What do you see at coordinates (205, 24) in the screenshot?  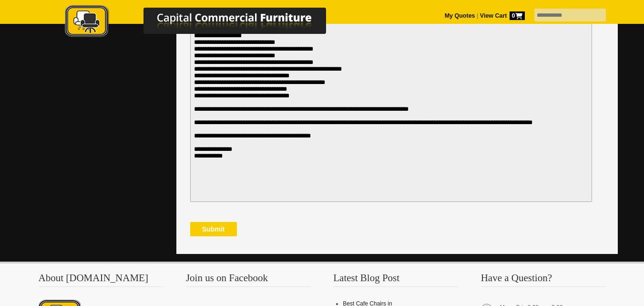 I see `a: Capital Commercial Furniture Logo` at bounding box center [205, 24].